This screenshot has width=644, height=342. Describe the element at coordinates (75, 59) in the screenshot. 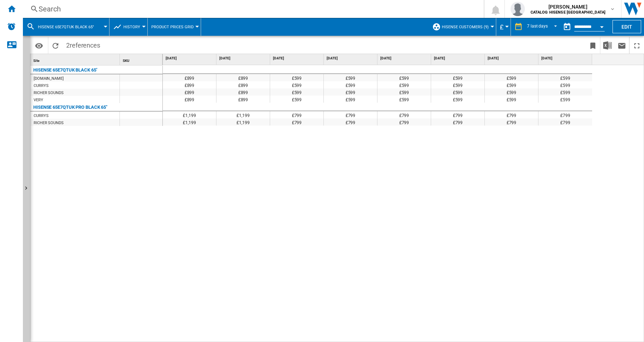

I see `div: Site Sort None` at that location.